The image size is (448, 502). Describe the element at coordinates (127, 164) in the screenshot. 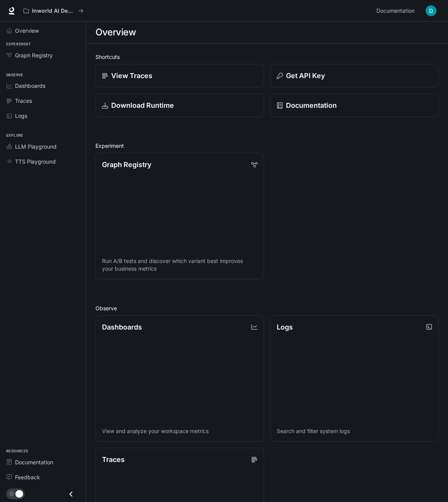

I see `p: Graph Registry` at that location.